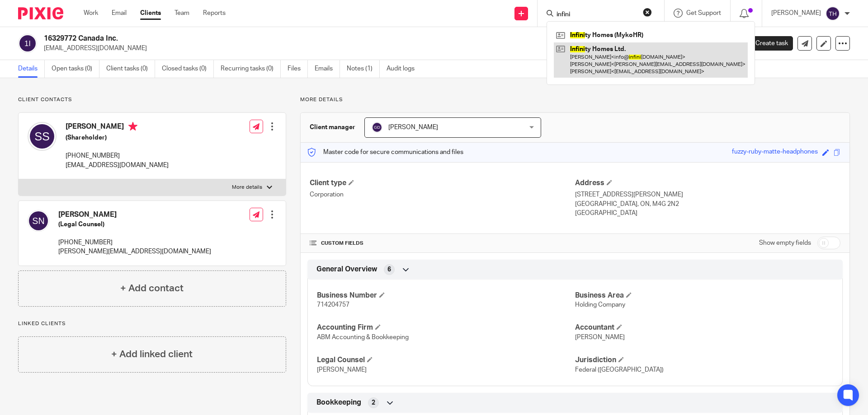 Image resolution: width=868 pixels, height=415 pixels. Describe the element at coordinates (152, 324) in the screenshot. I see `p: Linked clients` at that location.